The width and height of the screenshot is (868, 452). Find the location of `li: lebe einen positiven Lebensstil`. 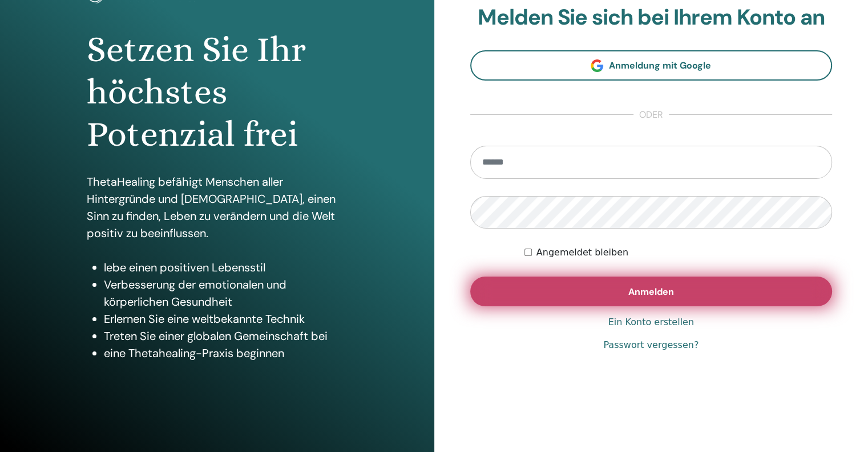

li: lebe einen positiven Lebensstil is located at coordinates (225, 267).